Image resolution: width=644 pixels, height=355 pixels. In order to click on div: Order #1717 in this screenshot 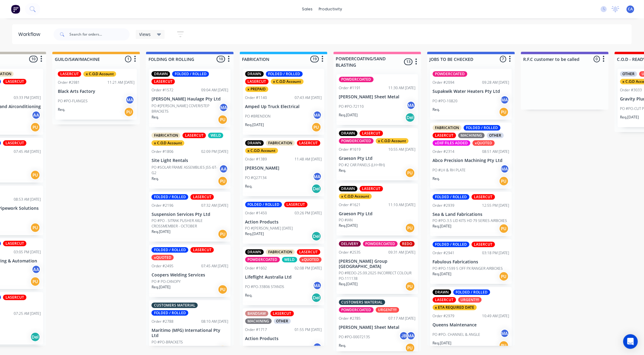, I will do `click(256, 330)`.